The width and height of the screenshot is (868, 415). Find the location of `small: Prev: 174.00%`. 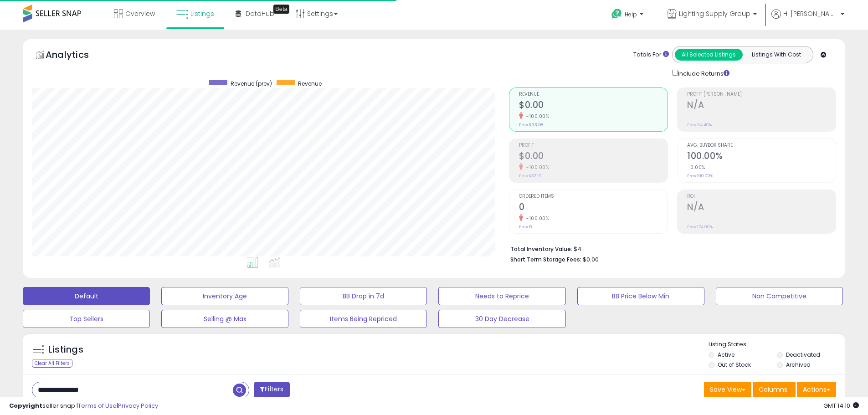

small: Prev: 174.00% is located at coordinates (700, 227).